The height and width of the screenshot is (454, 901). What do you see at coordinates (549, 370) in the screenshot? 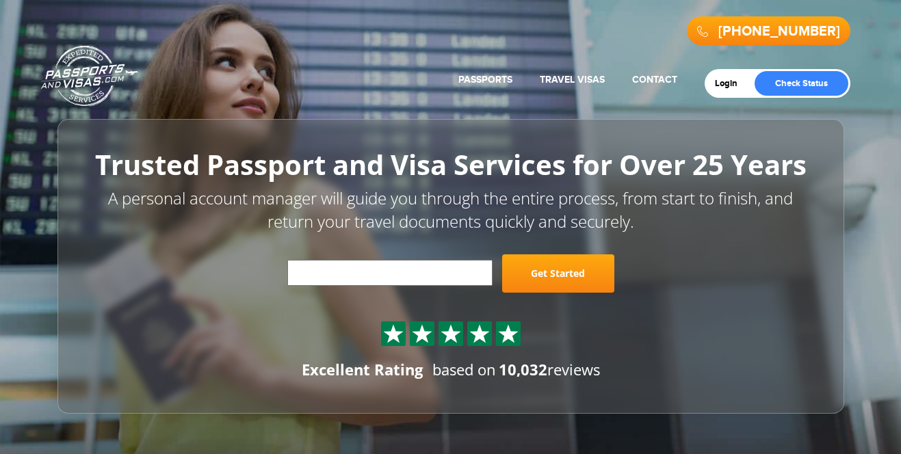
I see `span: reviews` at bounding box center [549, 370].